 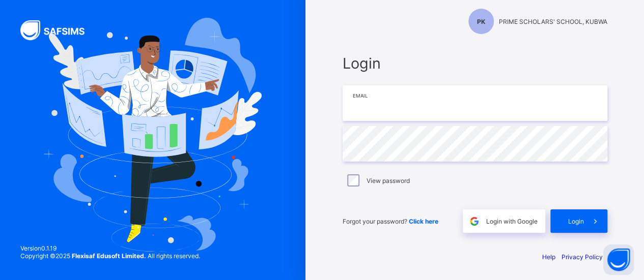 What do you see at coordinates (582, 257) in the screenshot?
I see `a: Privacy Policy` at bounding box center [582, 257].